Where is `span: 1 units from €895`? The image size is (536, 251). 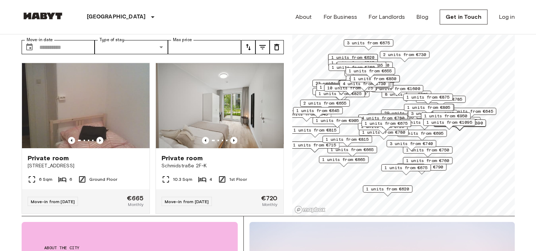
span: 1 units from €895 is located at coordinates (341, 87).